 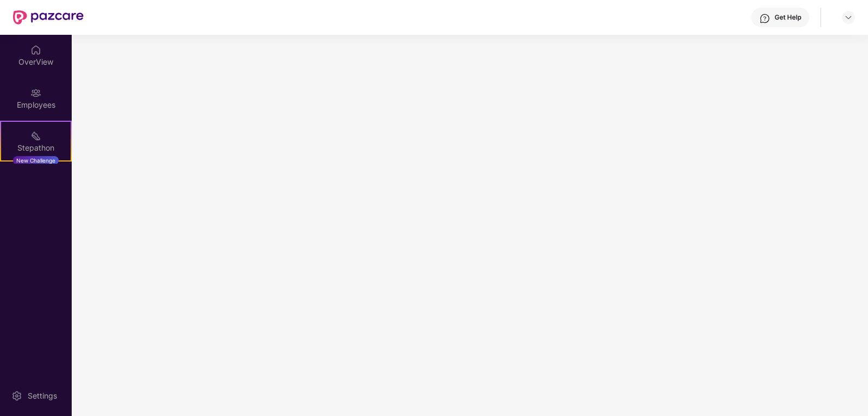 I want to click on div: Get Help, so click(x=788, y=17).